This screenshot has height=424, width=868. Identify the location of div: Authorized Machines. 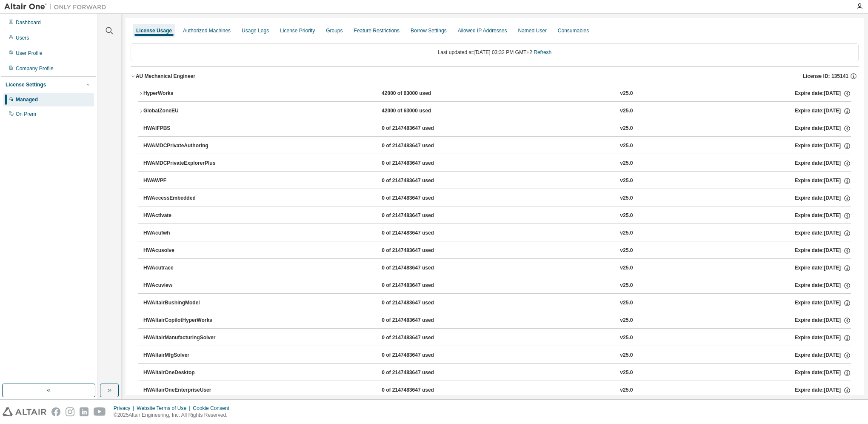
(207, 31).